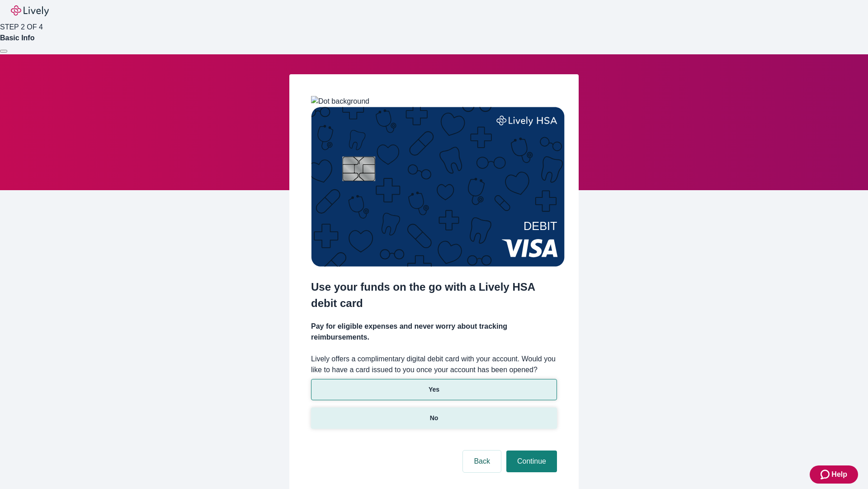 The width and height of the screenshot is (868, 489). What do you see at coordinates (434, 418) in the screenshot?
I see `p: No` at bounding box center [434, 418].